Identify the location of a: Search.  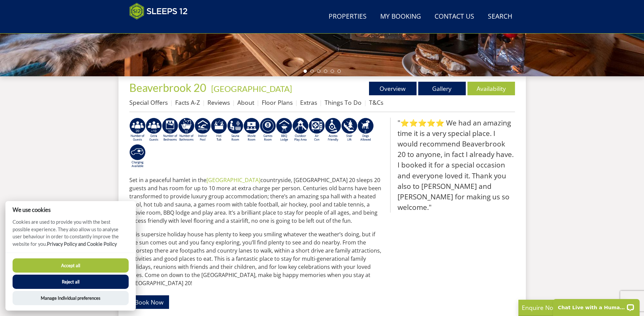
(500, 17).